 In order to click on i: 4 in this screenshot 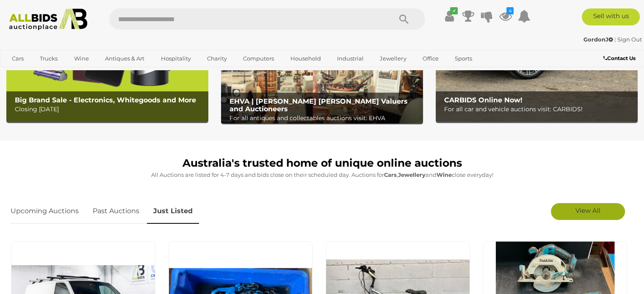, I will do `click(510, 10)`.